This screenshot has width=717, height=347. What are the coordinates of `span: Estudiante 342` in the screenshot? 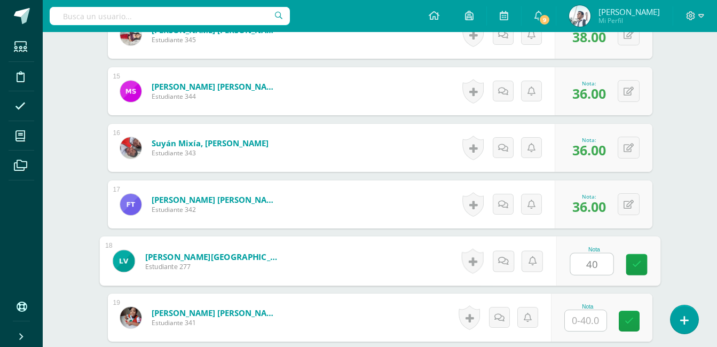 It's located at (216, 209).